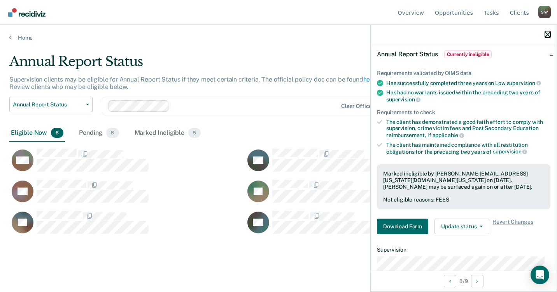  Describe the element at coordinates (468, 129) in the screenshot. I see `div: The client has demonstrated a good faith effort to comply with supervision, crime victim fees and...` at that location.